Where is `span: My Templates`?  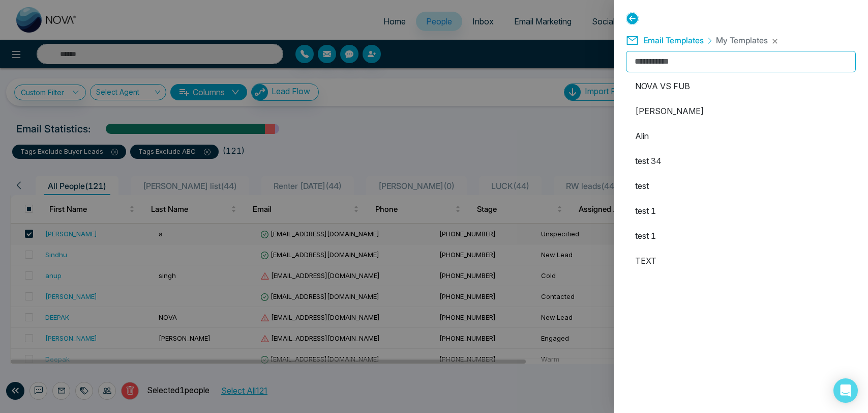 span: My Templates is located at coordinates (742, 41).